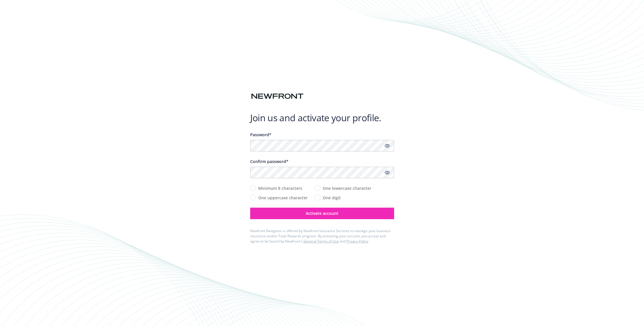 This screenshot has width=644, height=326. Describe the element at coordinates (283, 198) in the screenshot. I see `span: One uppercase character` at that location.